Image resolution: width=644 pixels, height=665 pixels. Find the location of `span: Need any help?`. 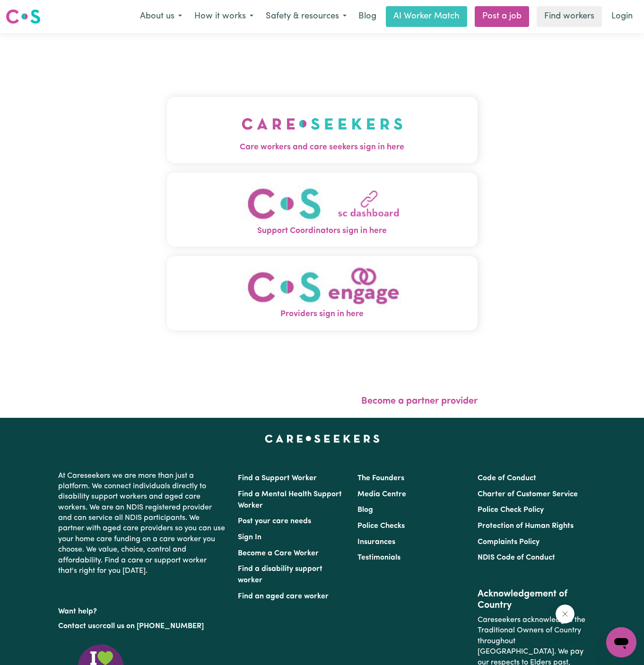

span: Need any help? is located at coordinates (31, 10).